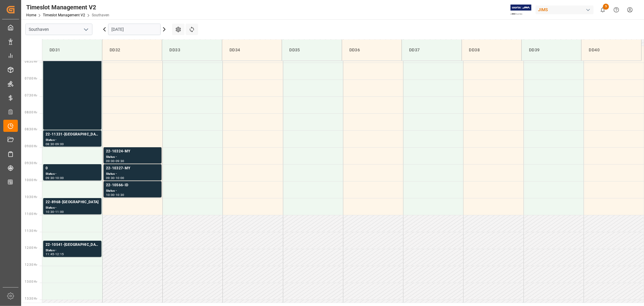 This screenshot has width=644, height=306. Describe the element at coordinates (31, 264) in the screenshot. I see `span: 12:30 Hr` at that location.